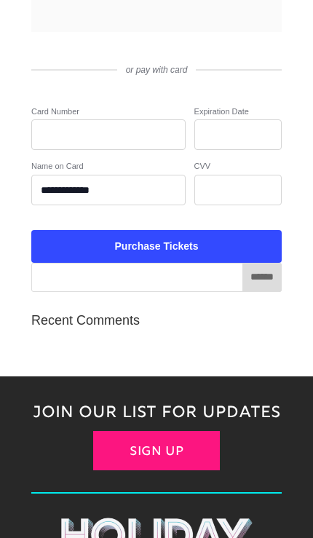  What do you see at coordinates (156, 324) in the screenshot?
I see `h4: Recent Comments` at bounding box center [156, 324].